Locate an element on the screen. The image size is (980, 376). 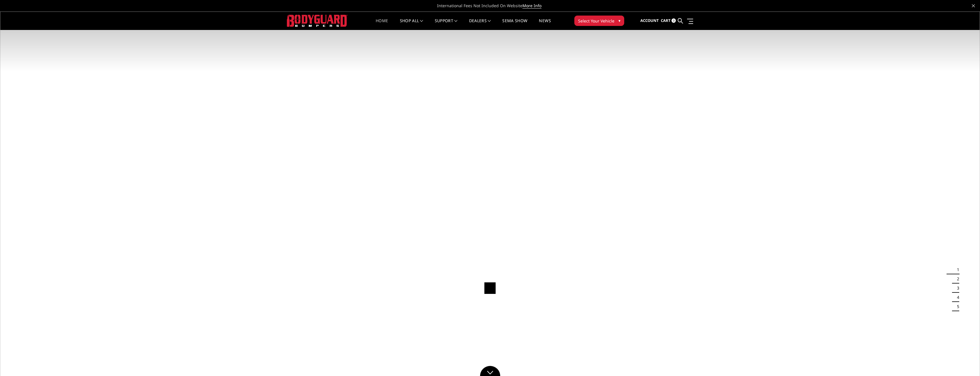
button: 5 of 5 is located at coordinates (956, 307).